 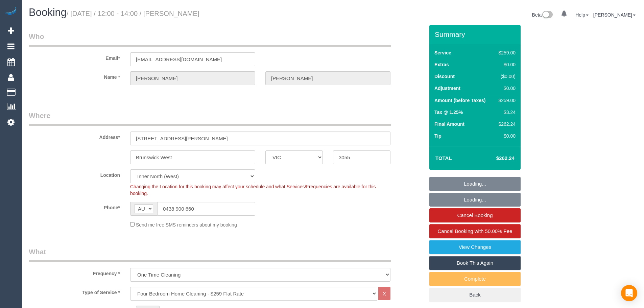 I want to click on label: Adjustment, so click(x=447, y=88).